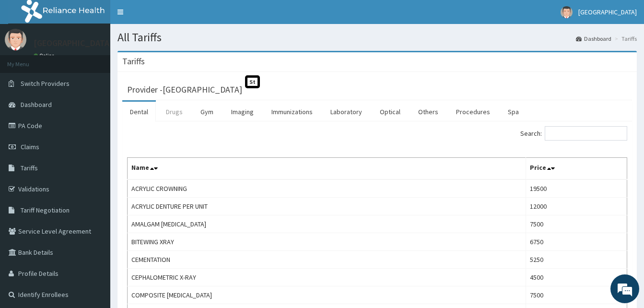 Image resolution: width=644 pixels, height=308 pixels. Describe the element at coordinates (513, 112) in the screenshot. I see `a: Spa` at that location.